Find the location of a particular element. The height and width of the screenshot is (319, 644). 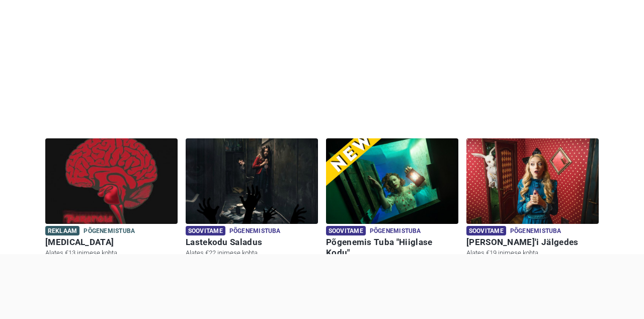

a: Põgenemis Tuba "Hiiglase Kodu" Soovitame Põgenemistuba Põgenemis Tuba "Hiiglase Kodu" Alates €17 ... is located at coordinates (392, 209).